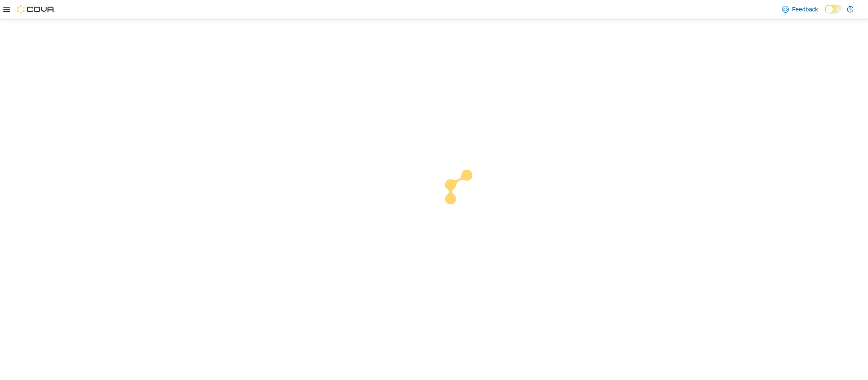 This screenshot has width=868, height=380. I want to click on input: Dark Mode, so click(833, 9).